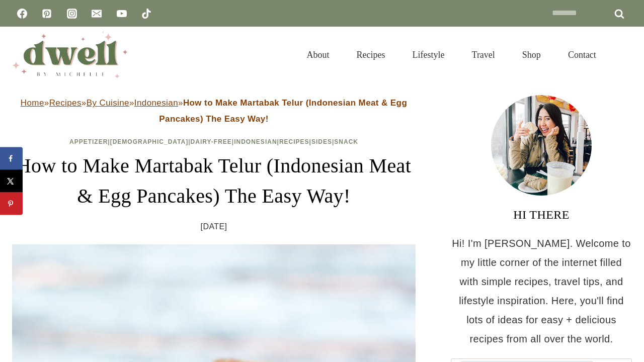 The height and width of the screenshot is (362, 644). I want to click on strong: How to Make Martabak Telur (Indonesian Meat & Egg Pancakes) The Easy Way!, so click(283, 110).